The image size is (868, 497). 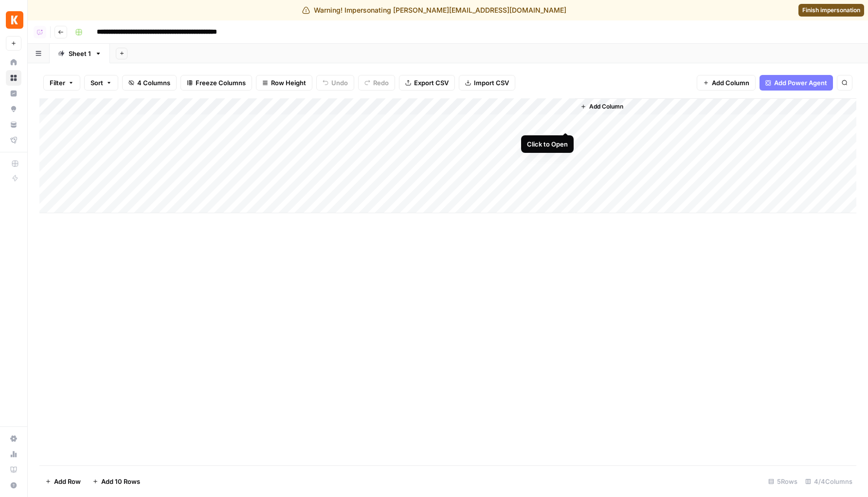 What do you see at coordinates (13, 141) in the screenshot?
I see `a: Flightpath` at bounding box center [13, 141].